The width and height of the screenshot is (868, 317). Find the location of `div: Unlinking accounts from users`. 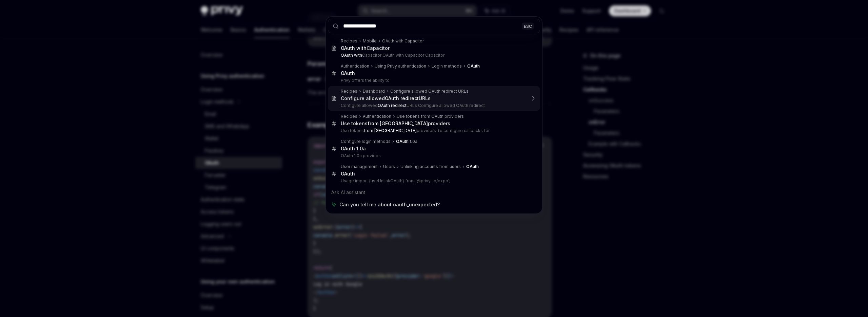

div: Unlinking accounts from users is located at coordinates (430, 167).